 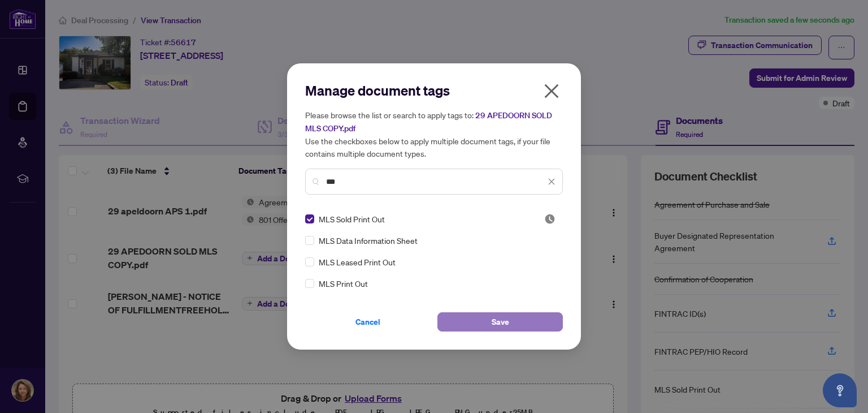 I want to click on h2: Manage document tags, so click(x=434, y=91).